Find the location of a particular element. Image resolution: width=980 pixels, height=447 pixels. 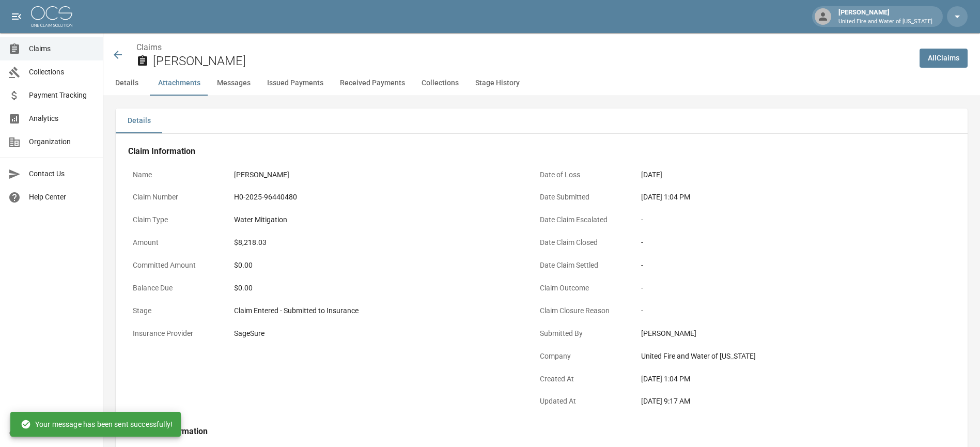

span: Organization is located at coordinates (62, 141).